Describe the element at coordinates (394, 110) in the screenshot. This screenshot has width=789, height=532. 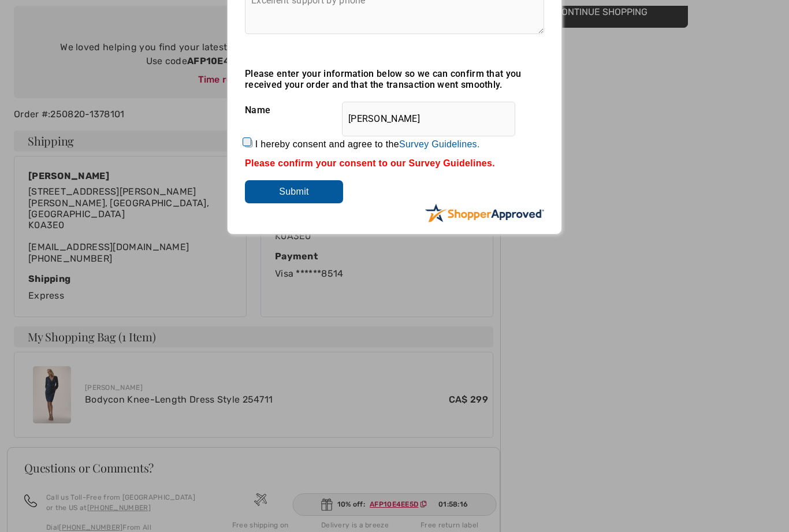
I see `div: Name` at that location.